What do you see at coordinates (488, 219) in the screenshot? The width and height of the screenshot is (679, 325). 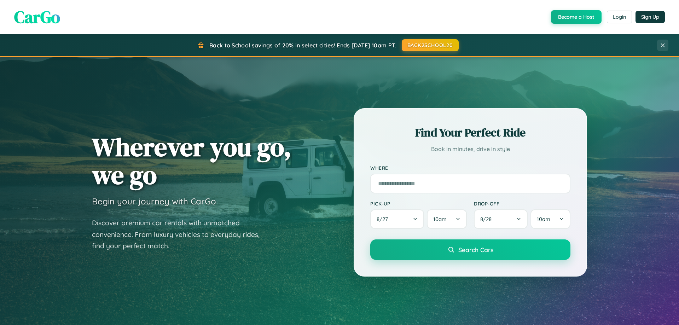 I see `span: 8 / 28` at bounding box center [488, 219].